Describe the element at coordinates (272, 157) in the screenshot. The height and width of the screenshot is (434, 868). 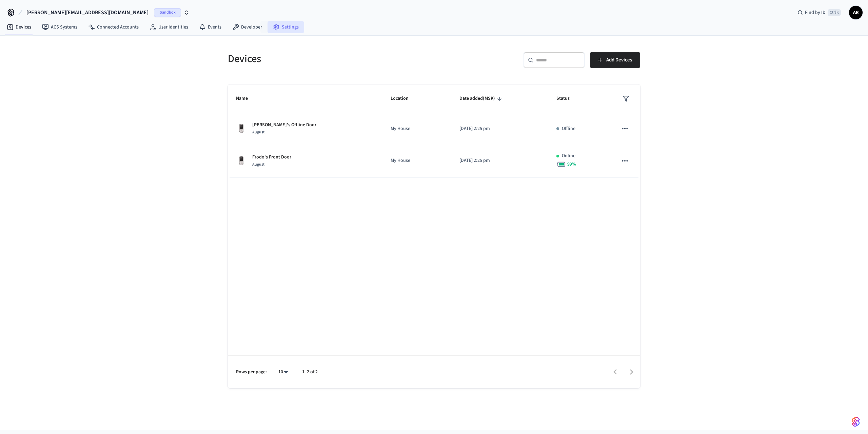
I see `p: Frodo's Front Door` at that location.